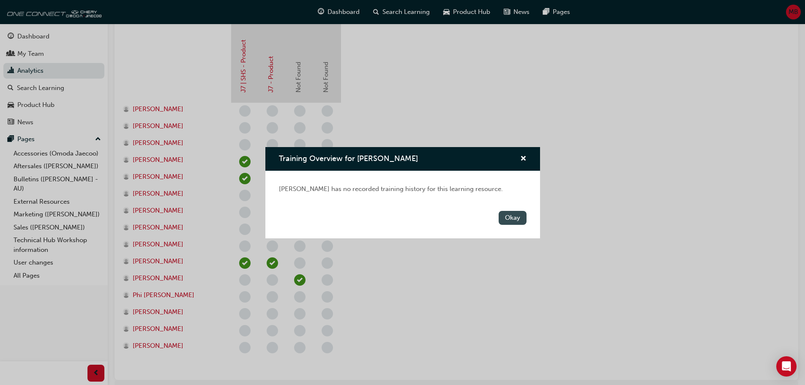 The height and width of the screenshot is (385, 805). I want to click on div: Open Intercom Messenger, so click(787, 367).